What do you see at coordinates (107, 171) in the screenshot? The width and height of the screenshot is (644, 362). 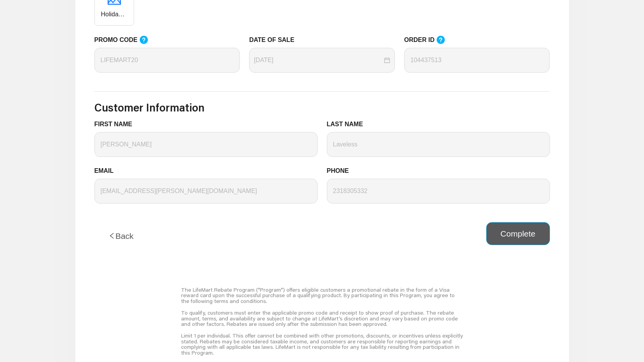 I see `label: EMAIL` at bounding box center [107, 171].